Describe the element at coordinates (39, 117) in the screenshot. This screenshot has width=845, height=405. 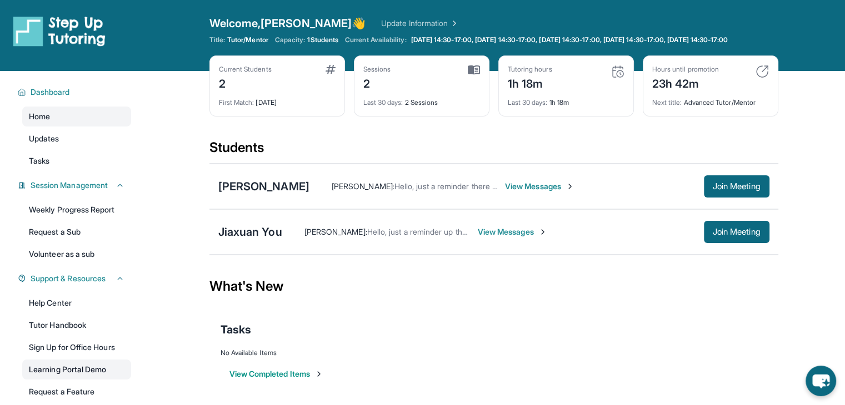
I see `span: Home` at that location.